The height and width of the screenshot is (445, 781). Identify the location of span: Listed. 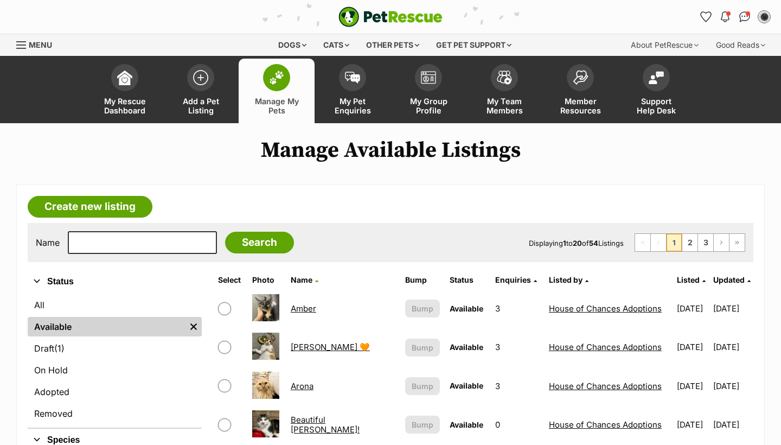
(688, 279).